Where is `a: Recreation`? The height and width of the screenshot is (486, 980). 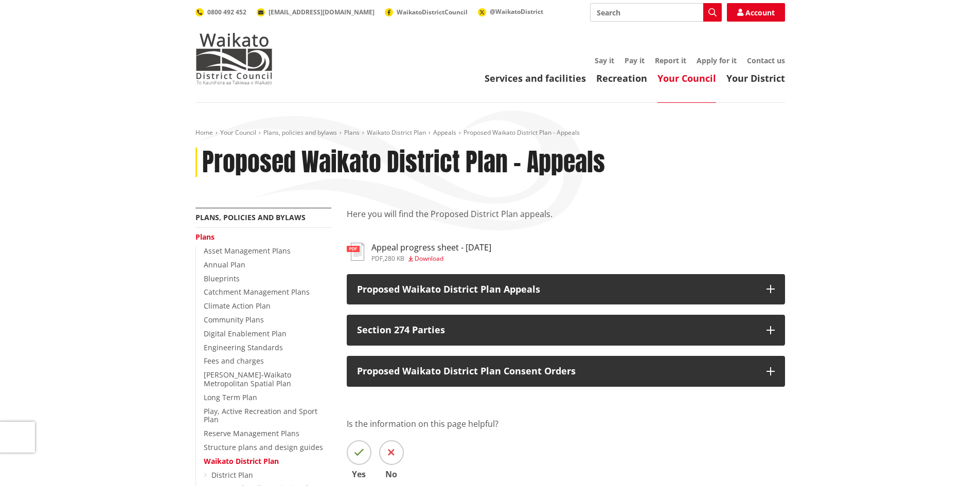
a: Recreation is located at coordinates (622, 78).